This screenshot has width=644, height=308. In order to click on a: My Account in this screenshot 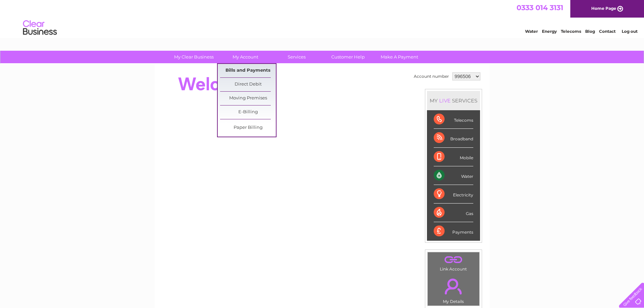, I will do `click(245, 57)`.